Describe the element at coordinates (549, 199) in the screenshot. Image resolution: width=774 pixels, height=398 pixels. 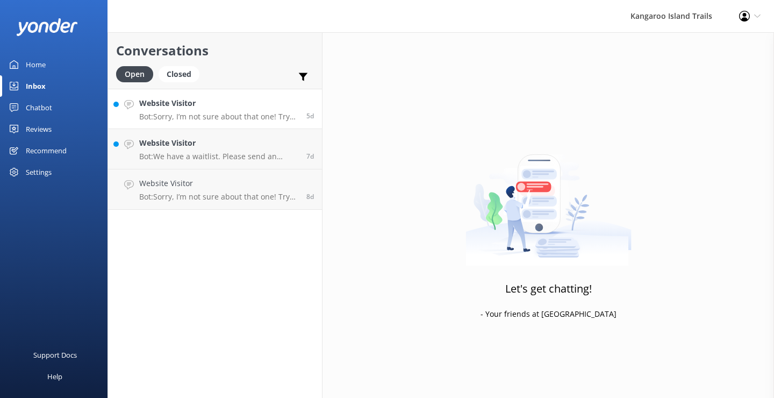
I see `img: artwork of a man stealing a conversation from at giant smartphone` at that location.